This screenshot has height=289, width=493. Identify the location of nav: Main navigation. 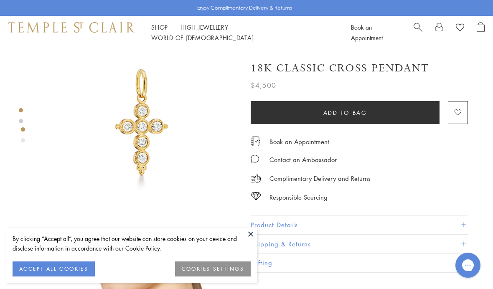
(241, 33).